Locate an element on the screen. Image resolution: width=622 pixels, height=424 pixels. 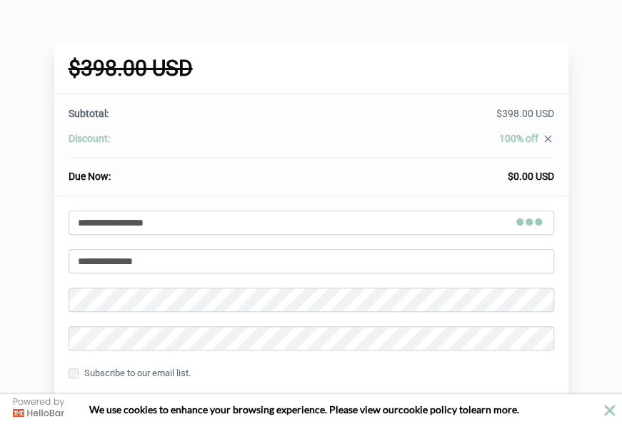
i: close is located at coordinates (548, 139).